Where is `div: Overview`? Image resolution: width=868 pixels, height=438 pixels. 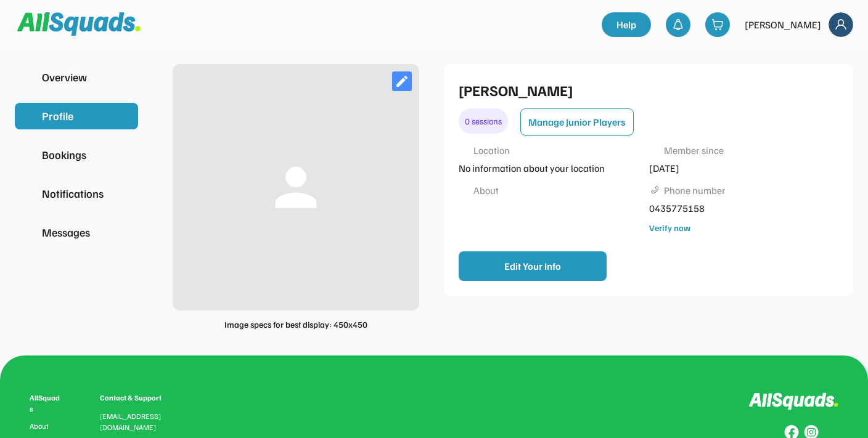
div: Overview is located at coordinates (76, 77).